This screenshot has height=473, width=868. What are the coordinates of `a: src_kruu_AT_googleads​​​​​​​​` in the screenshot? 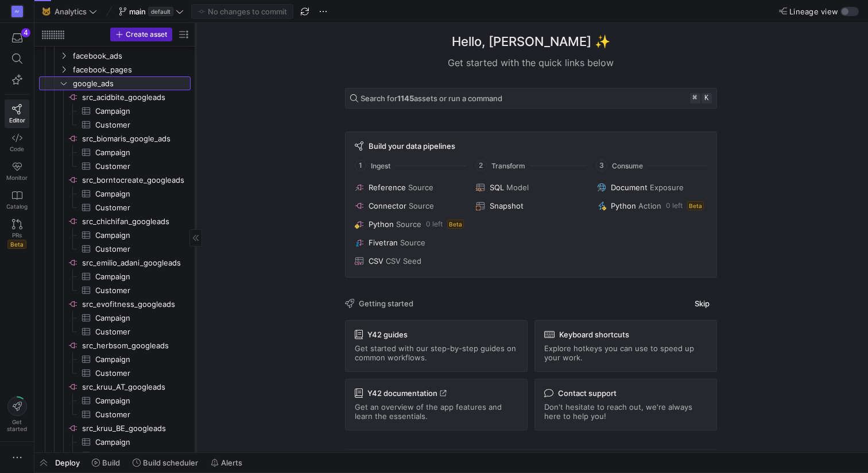 It's located at (115, 387).